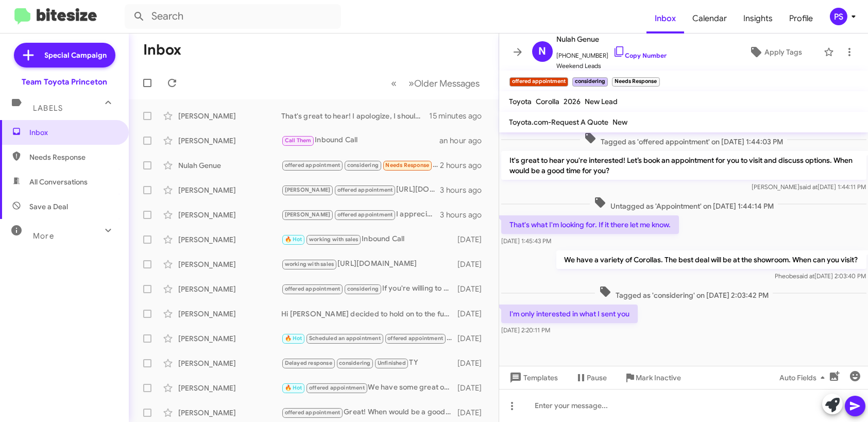  Describe the element at coordinates (801, 19) in the screenshot. I see `a: Profile` at that location.